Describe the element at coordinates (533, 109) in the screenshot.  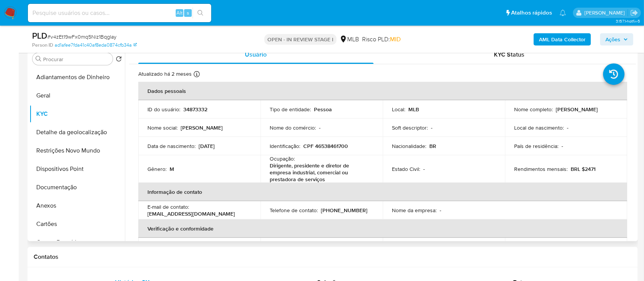
I see `p: Nome completo :` at that location.